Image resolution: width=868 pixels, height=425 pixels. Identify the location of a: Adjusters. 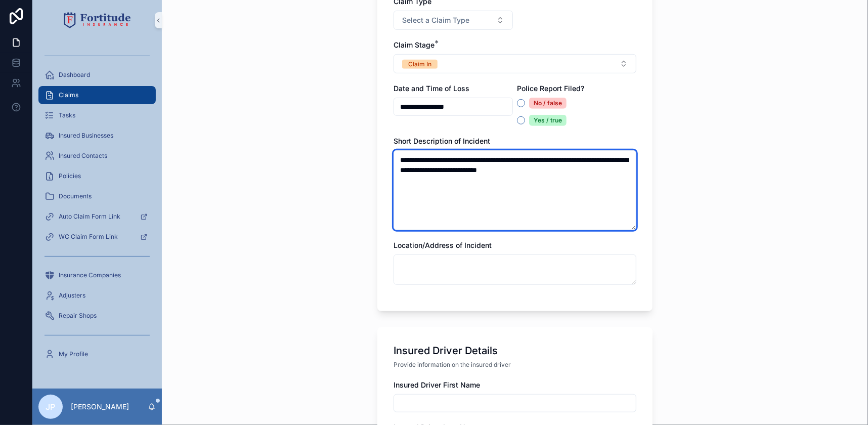
(97, 296).